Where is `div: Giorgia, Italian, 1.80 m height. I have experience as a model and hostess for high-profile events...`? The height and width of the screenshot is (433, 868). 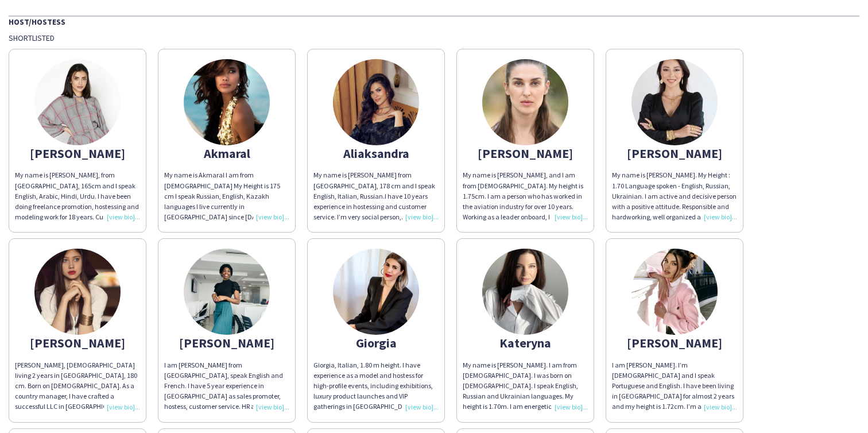 div: Giorgia, Italian, 1.80 m height. I have experience as a model and hostess for high-profile events... is located at coordinates (376, 386).